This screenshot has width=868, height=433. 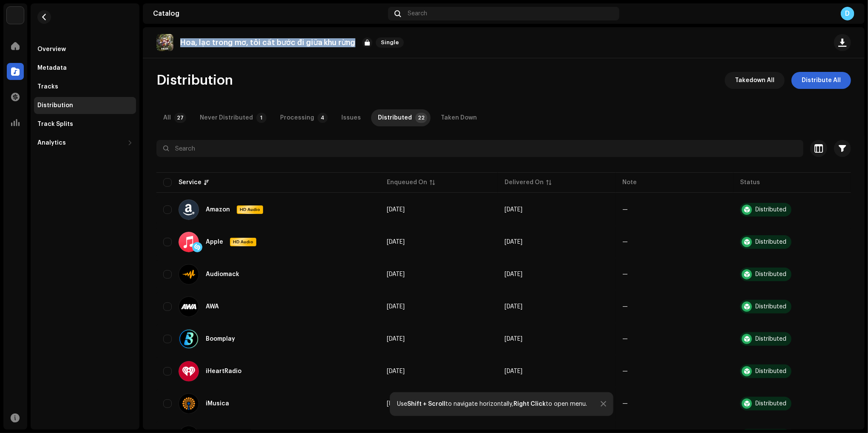 I want to click on div: D, so click(x=848, y=13).